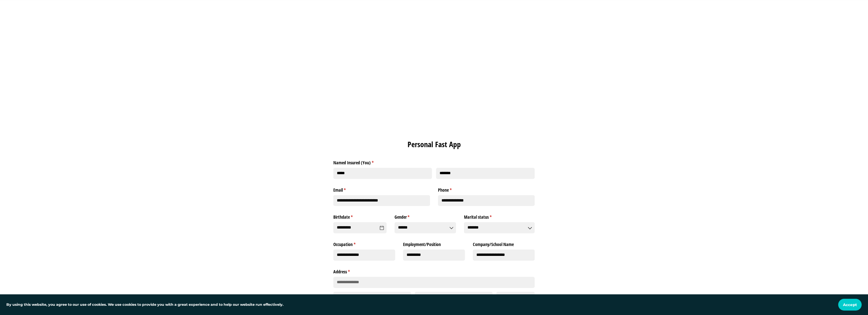 Image resolution: width=868 pixels, height=315 pixels. Describe the element at coordinates (434, 161) in the screenshot. I see `legend: Named Insured (You)` at that location.